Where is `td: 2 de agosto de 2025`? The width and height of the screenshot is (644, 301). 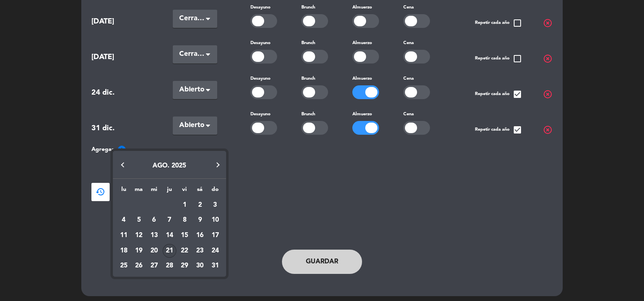 td: 2 de agosto de 2025 is located at coordinates (200, 205).